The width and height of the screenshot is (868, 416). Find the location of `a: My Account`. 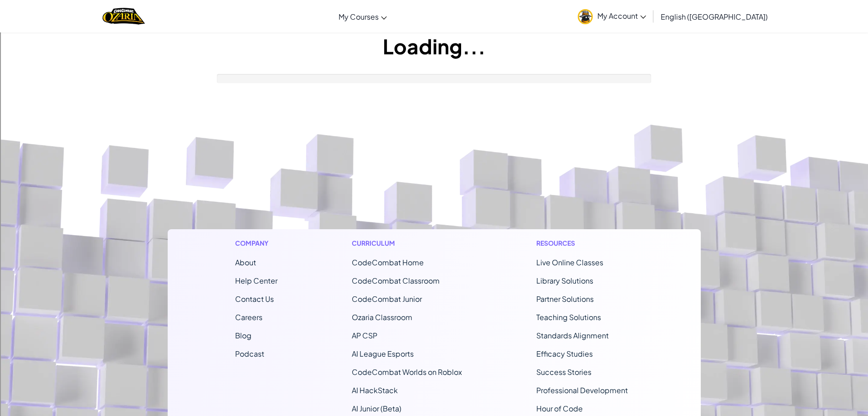

a: My Account is located at coordinates (612, 16).